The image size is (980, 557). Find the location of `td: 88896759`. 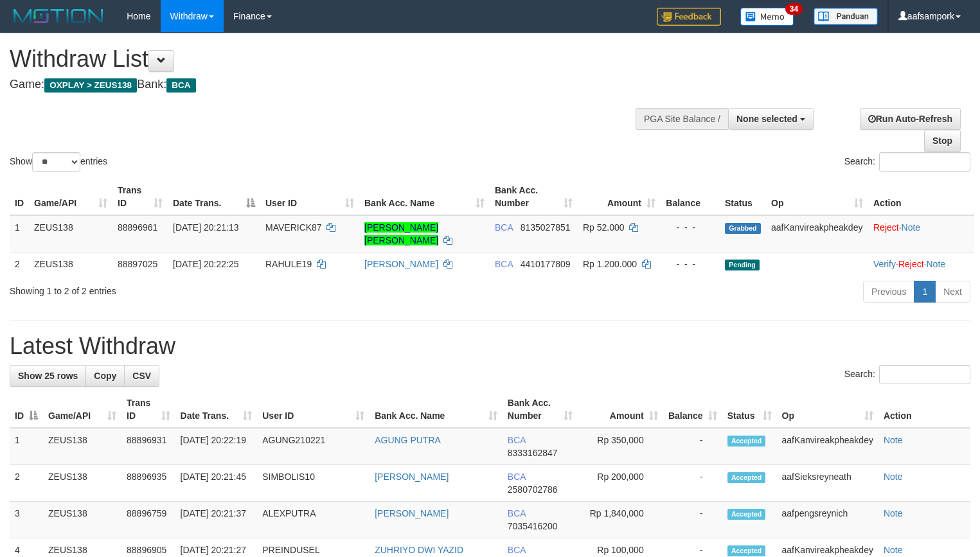

td: 88896759 is located at coordinates (149, 520).